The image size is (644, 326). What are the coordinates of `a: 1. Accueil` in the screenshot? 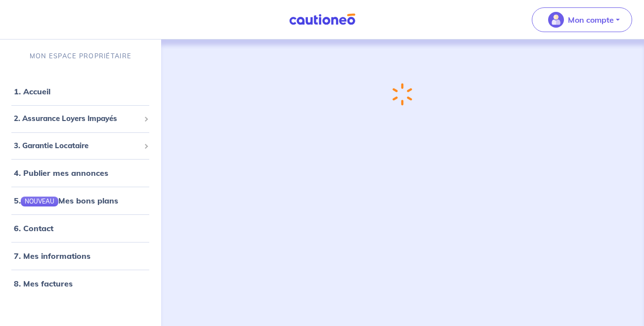 It's located at (32, 92).